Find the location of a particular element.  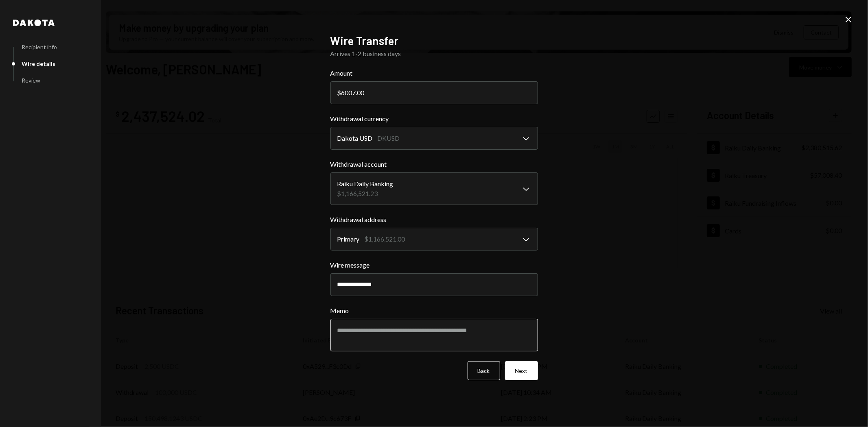

div: Arrives 1-2 business days is located at coordinates (434, 54).